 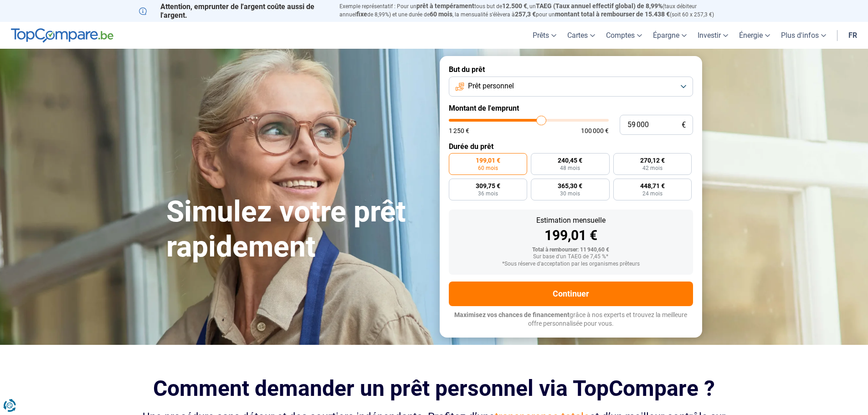 What do you see at coordinates (491, 86) in the screenshot?
I see `span: Prêt personnel` at bounding box center [491, 86].